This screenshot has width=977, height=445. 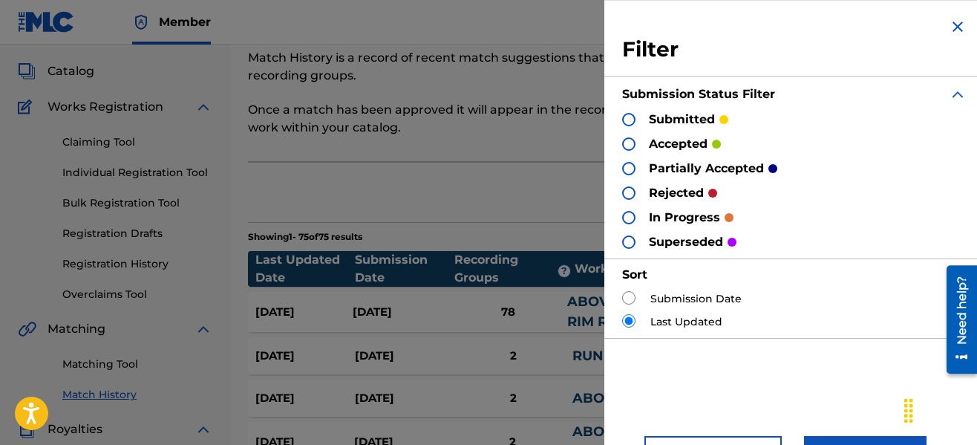 What do you see at coordinates (404, 269) in the screenshot?
I see `div: Submission Date` at bounding box center [404, 269].